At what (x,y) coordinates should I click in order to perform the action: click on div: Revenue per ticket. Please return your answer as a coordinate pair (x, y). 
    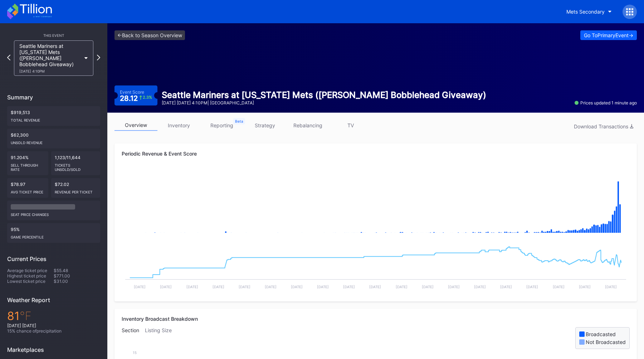
    Looking at the image, I should click on (75, 191).